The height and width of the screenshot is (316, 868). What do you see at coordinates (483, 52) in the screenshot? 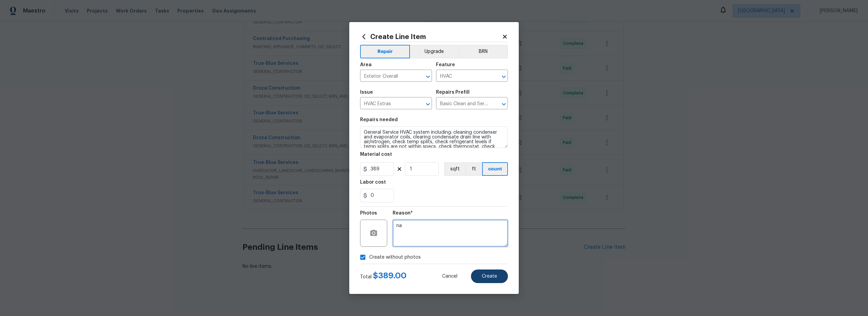
I see `button: BRN` at bounding box center [483, 52].